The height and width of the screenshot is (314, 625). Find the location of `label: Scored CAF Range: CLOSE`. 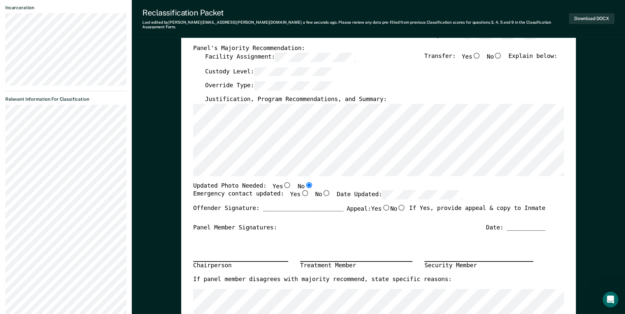

label: Scored CAF Range: CLOSE is located at coordinates (231, 35).